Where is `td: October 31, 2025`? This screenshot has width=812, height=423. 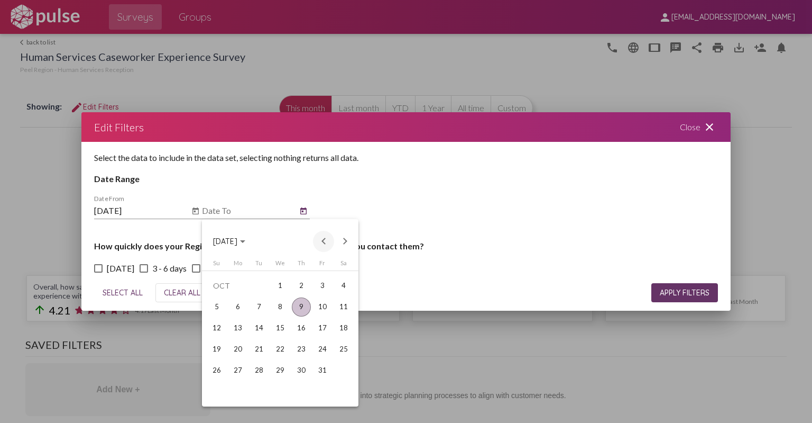
td: October 31, 2025 is located at coordinates (323, 370).